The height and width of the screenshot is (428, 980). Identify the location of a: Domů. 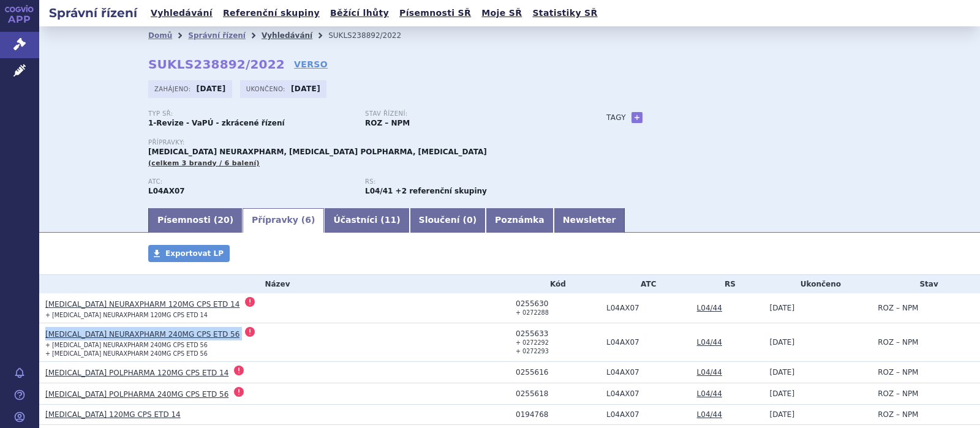
(160, 35).